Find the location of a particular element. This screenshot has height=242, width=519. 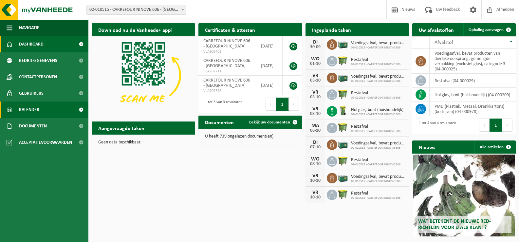

span: Ophaling aanvragen is located at coordinates (486, 30).